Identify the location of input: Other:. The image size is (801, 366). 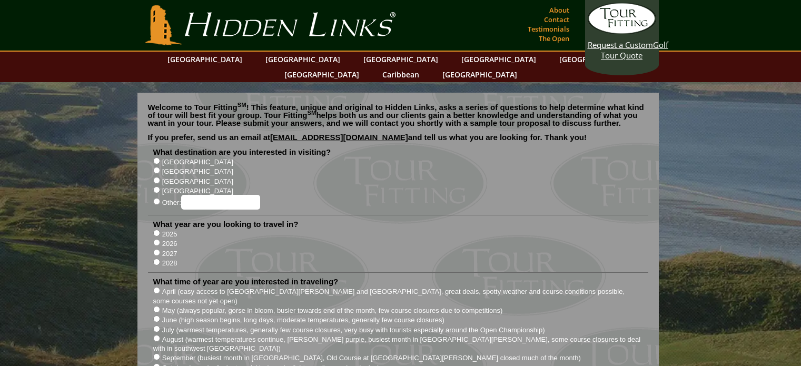
(221, 202).